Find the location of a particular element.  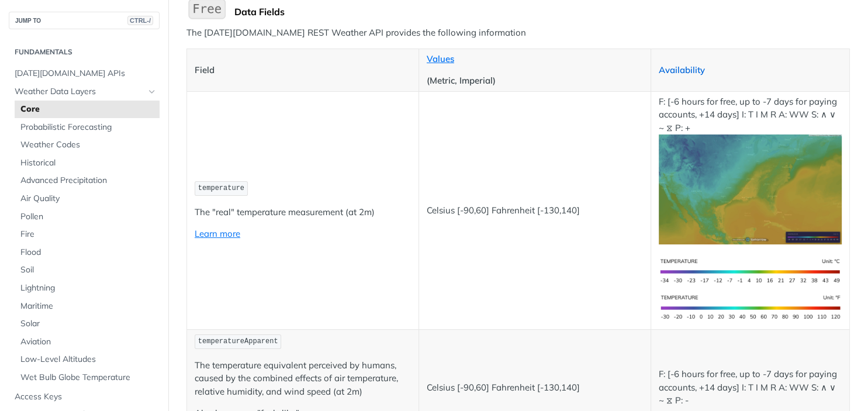

span: Probabilistic Forecasting is located at coordinates (88, 128).